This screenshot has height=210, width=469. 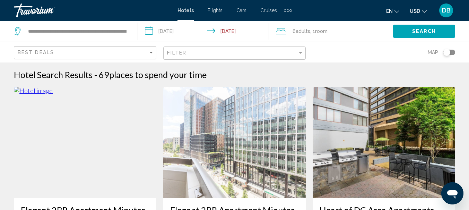 I want to click on span: Flights, so click(x=215, y=10).